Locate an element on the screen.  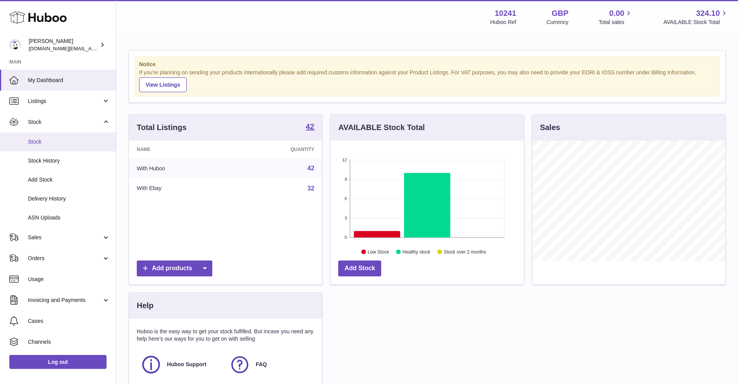
a: Log out is located at coordinates (58, 362).